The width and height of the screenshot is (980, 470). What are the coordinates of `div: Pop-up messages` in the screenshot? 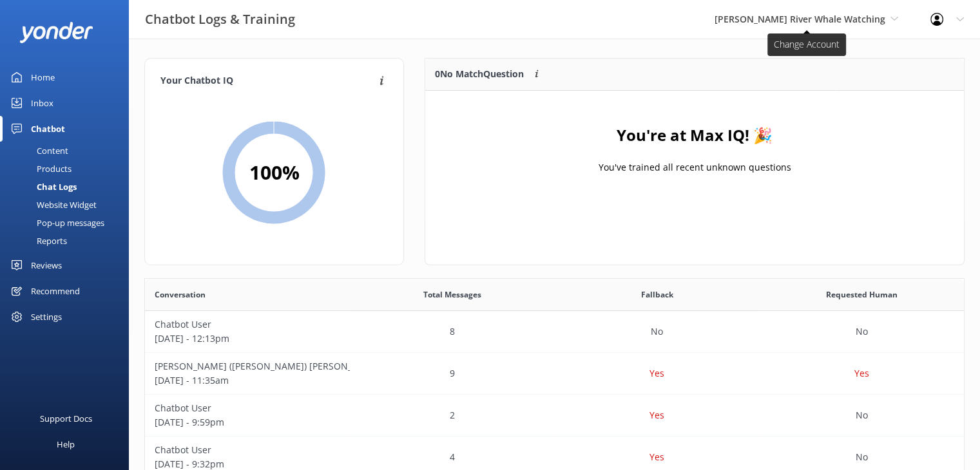 It's located at (56, 223).